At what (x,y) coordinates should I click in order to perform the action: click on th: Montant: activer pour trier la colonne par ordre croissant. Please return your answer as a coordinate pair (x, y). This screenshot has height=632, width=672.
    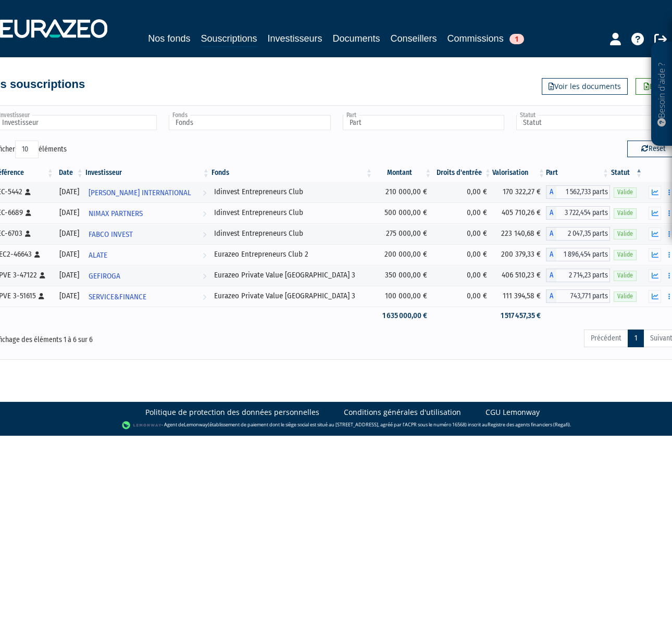
    Looking at the image, I should click on (402, 173).